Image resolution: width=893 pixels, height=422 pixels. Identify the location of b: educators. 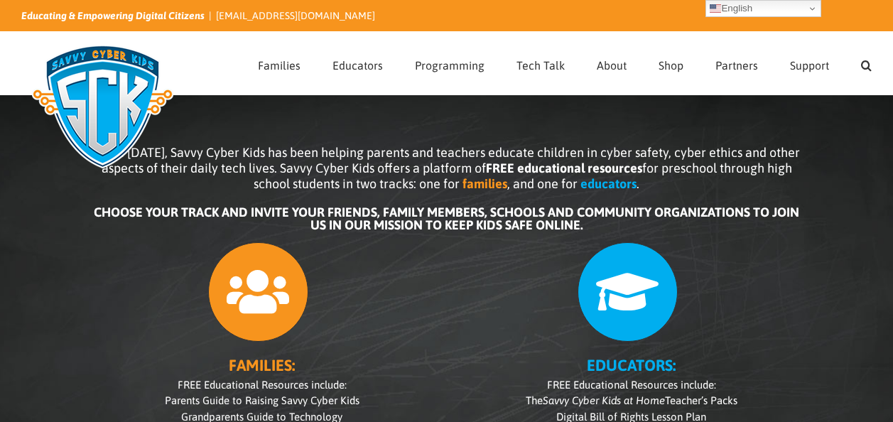
(608, 183).